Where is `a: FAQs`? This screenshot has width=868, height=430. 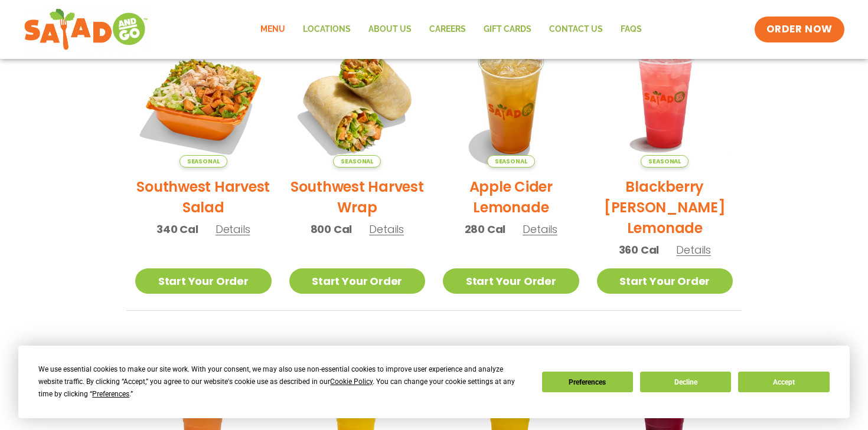 a: FAQs is located at coordinates (631, 30).